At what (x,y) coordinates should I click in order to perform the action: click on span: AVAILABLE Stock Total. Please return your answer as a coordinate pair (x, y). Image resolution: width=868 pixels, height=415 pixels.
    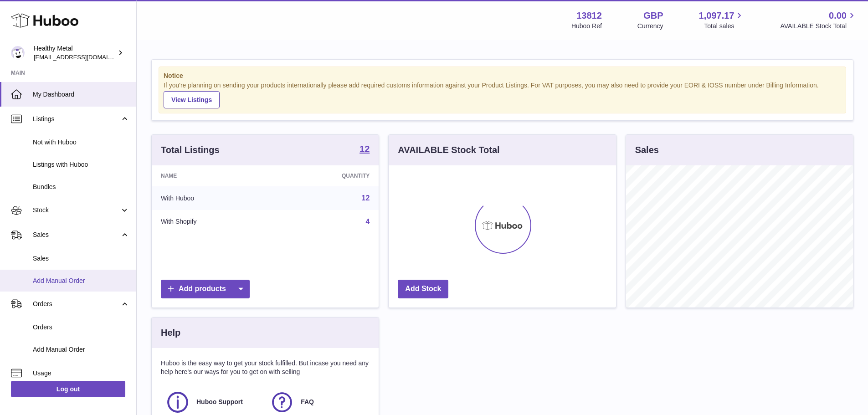
    Looking at the image, I should click on (818, 26).